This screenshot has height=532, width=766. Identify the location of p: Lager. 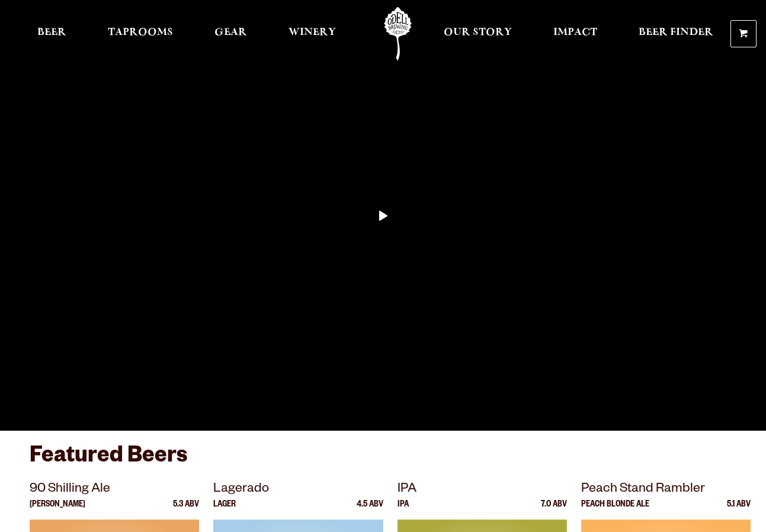
(225, 510).